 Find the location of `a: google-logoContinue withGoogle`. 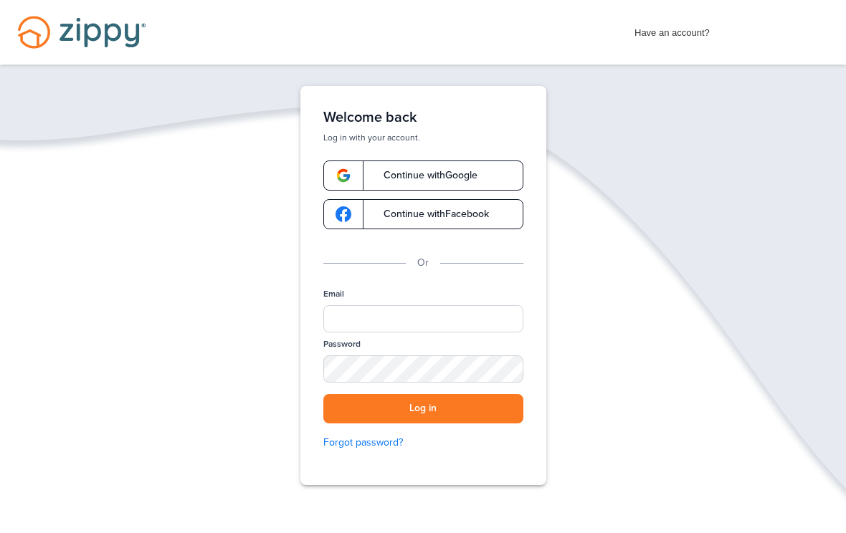

a: google-logoContinue withGoogle is located at coordinates (423, 176).